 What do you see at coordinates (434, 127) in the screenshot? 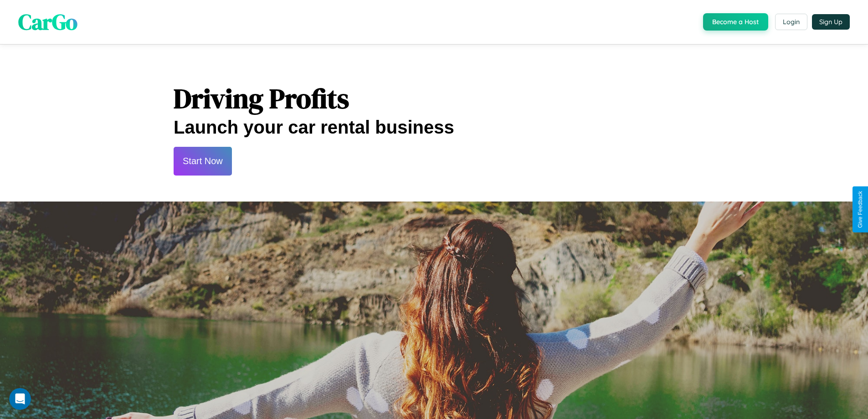
I see `h2: Launch your car rental business` at bounding box center [434, 127].